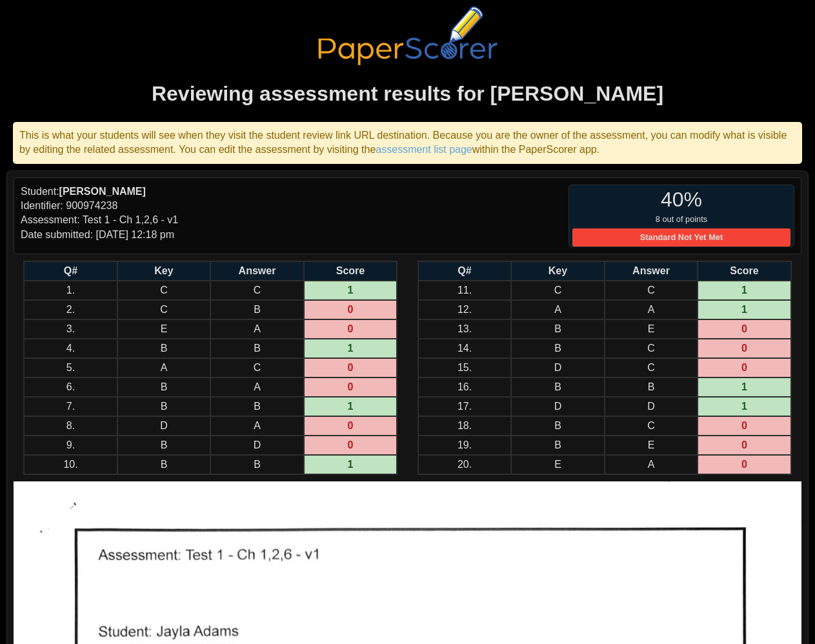 The width and height of the screenshot is (815, 644). I want to click on td: 7., so click(70, 407).